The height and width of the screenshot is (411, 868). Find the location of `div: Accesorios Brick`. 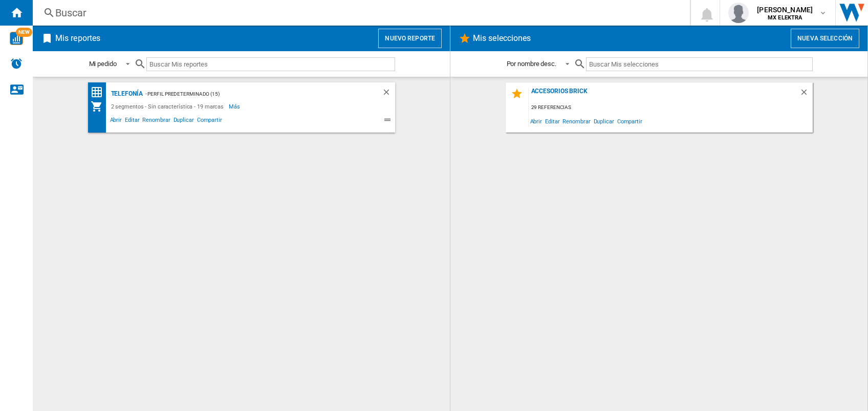

div: Accesorios Brick is located at coordinates (664, 94).